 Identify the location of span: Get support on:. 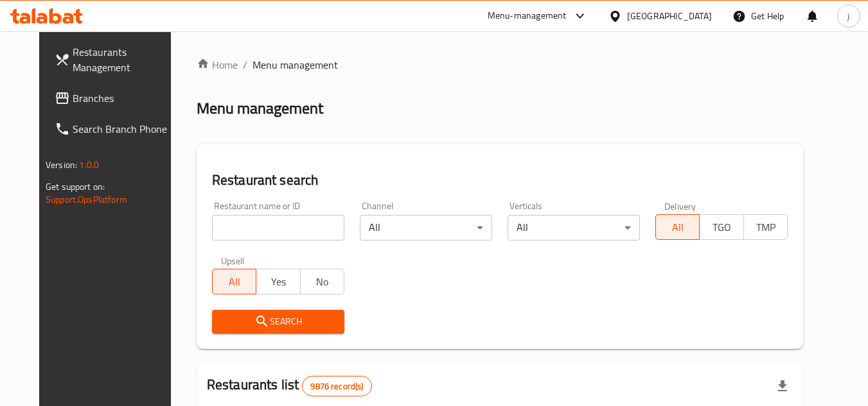
(75, 187).